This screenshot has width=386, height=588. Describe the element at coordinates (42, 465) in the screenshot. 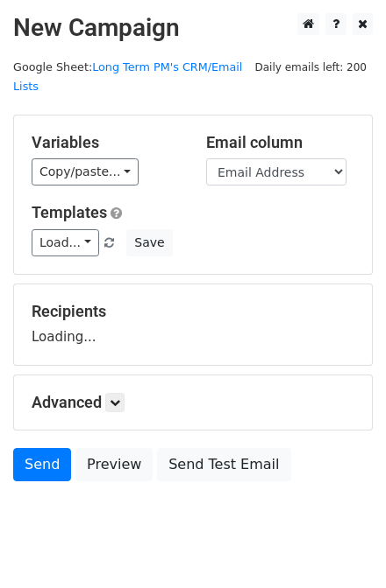

I see `a: Send` at that location.